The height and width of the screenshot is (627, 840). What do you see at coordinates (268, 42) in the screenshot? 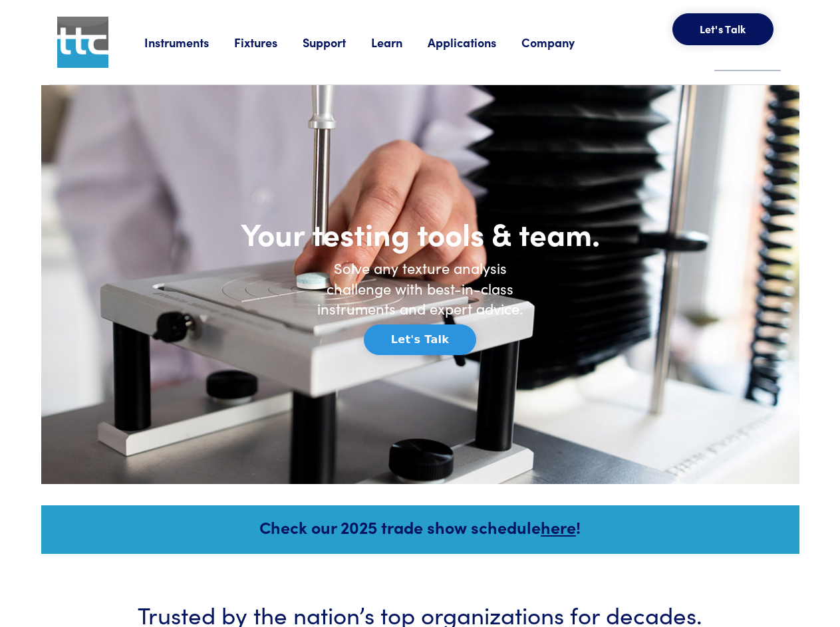
I see `a: Fixtures` at bounding box center [268, 42].